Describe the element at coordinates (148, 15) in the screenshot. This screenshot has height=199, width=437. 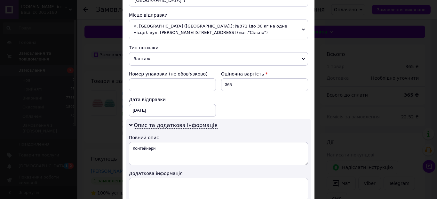
I see `span: Місце відправки` at that location.